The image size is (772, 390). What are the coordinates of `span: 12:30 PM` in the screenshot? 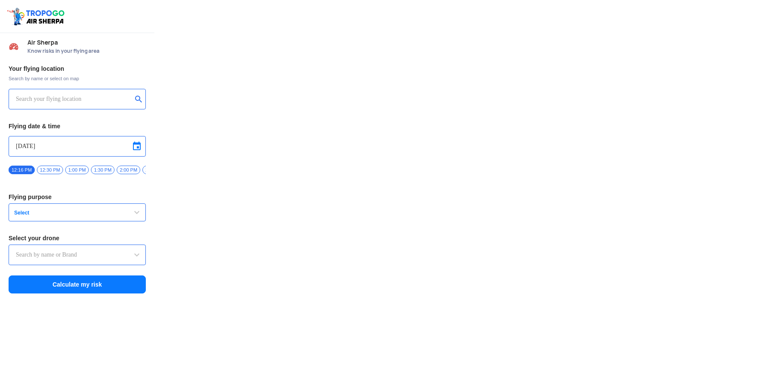 It's located at (50, 170).